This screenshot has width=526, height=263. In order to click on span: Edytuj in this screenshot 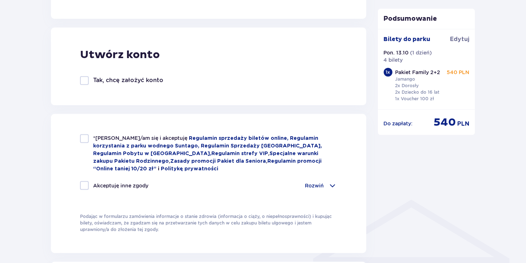, I will do `click(459, 39)`.